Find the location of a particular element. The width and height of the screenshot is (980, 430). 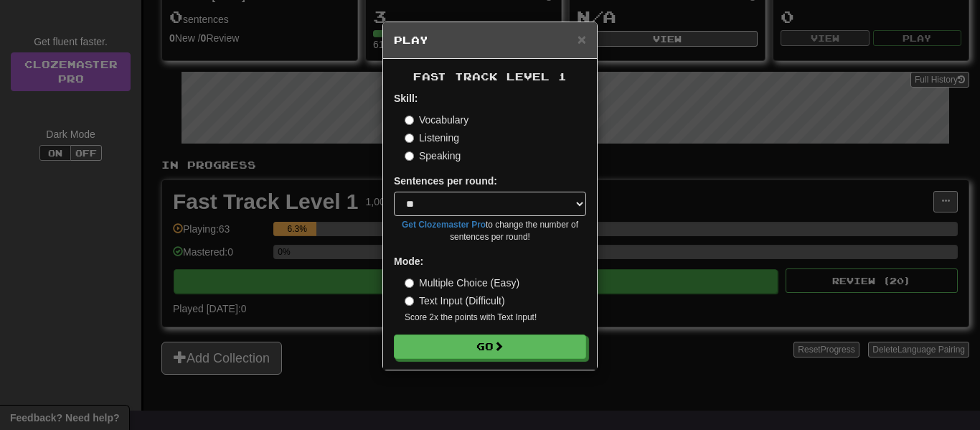

strong: Mode: is located at coordinates (408, 261).